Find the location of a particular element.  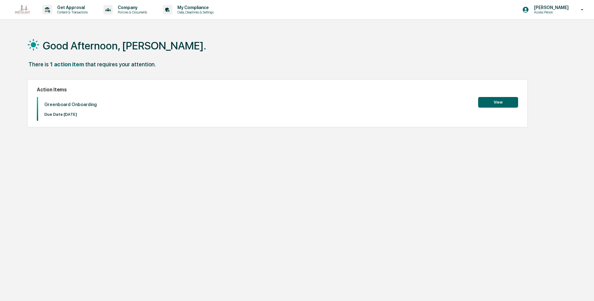

button: View is located at coordinates (498, 102).